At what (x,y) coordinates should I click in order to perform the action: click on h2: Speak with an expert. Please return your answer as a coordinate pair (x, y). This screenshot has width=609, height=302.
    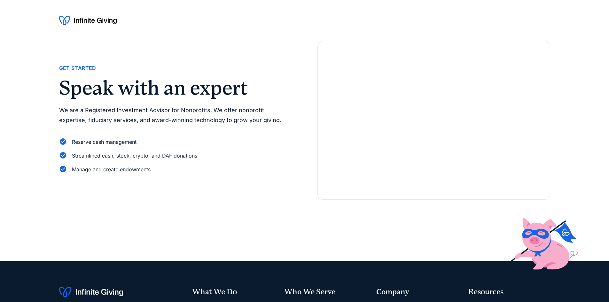
    Looking at the image, I should click on (175, 88).